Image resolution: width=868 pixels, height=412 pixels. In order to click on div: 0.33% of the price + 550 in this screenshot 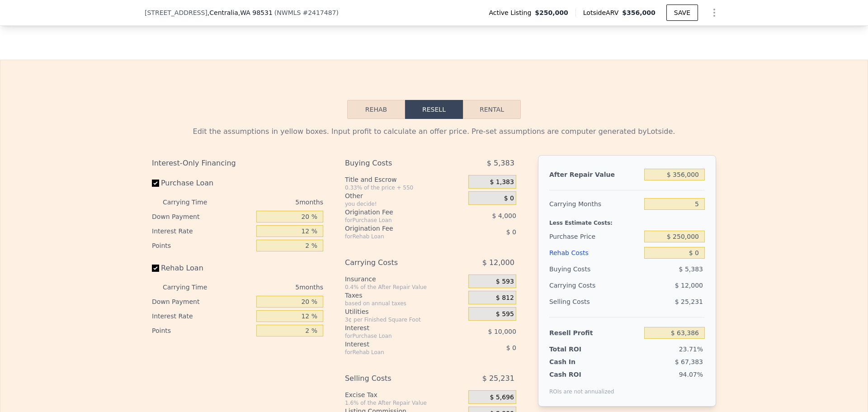, I will do `click(405, 188)`.